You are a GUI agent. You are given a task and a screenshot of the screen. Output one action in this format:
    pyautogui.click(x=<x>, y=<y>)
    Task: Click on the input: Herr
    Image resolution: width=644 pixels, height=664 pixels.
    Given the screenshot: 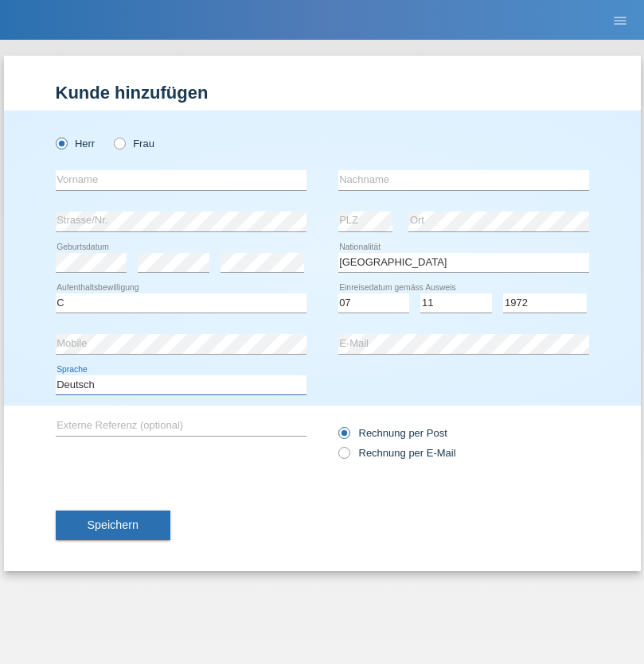 What is the action you would take?
    pyautogui.click(x=60, y=143)
    